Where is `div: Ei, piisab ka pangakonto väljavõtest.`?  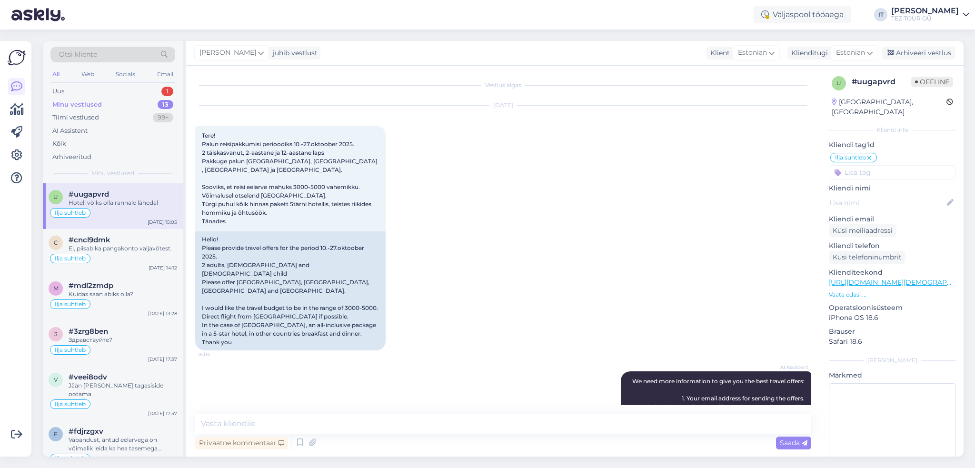
div: Ei, piisab ka pangakonto väljavõtest. is located at coordinates (123, 248).